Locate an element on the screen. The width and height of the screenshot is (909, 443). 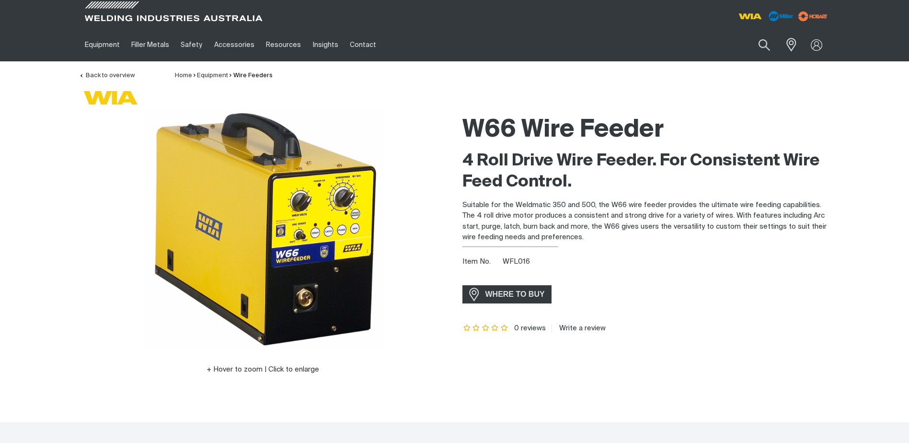
nav: Main is located at coordinates (361, 45).